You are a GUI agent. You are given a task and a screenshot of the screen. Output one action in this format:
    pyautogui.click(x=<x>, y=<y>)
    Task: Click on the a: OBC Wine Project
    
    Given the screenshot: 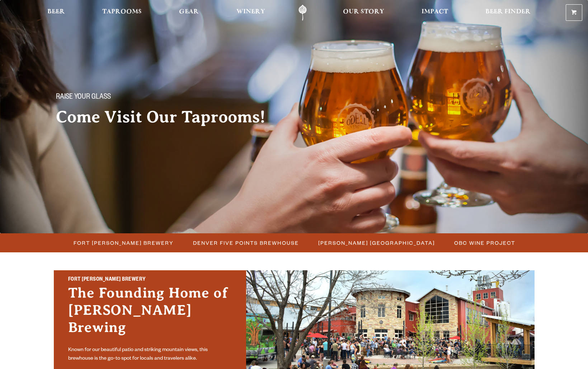 What is the action you would take?
    pyautogui.click(x=484, y=243)
    